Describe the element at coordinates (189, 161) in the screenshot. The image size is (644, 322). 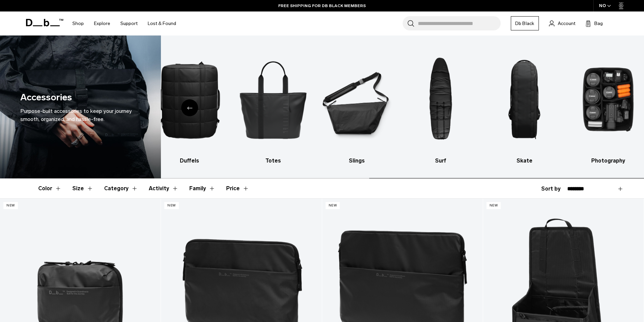
I see `h3: Duffels` at that location.